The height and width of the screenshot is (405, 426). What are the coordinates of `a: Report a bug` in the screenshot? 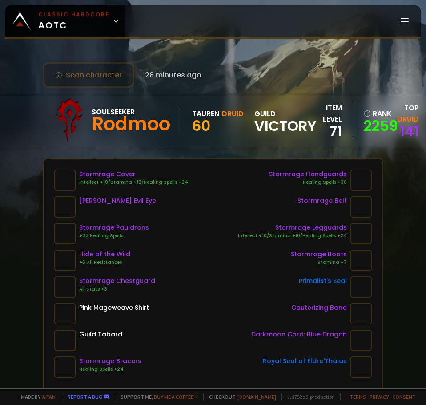 It's located at (85, 396).